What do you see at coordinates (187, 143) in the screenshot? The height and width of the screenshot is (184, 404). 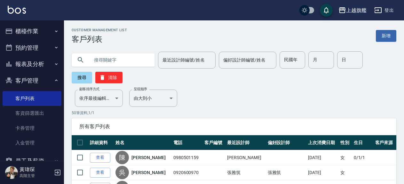 I see `th: 電話` at bounding box center [187, 143].